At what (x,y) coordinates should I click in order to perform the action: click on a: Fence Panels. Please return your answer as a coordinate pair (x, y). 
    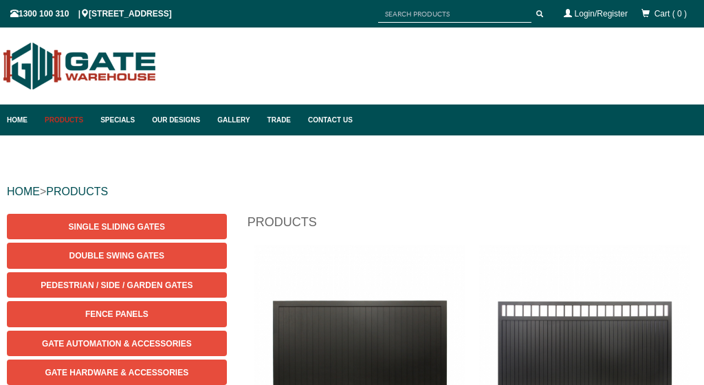
    Looking at the image, I should click on (117, 314).